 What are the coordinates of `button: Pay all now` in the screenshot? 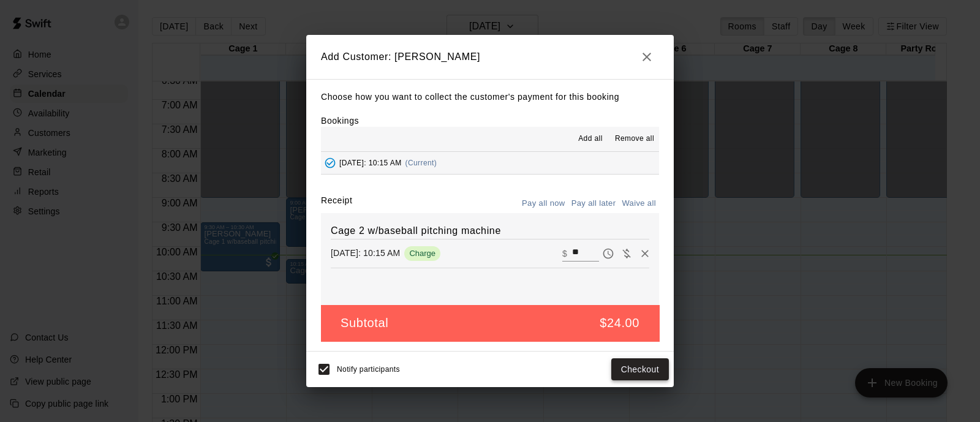 It's located at (544, 203).